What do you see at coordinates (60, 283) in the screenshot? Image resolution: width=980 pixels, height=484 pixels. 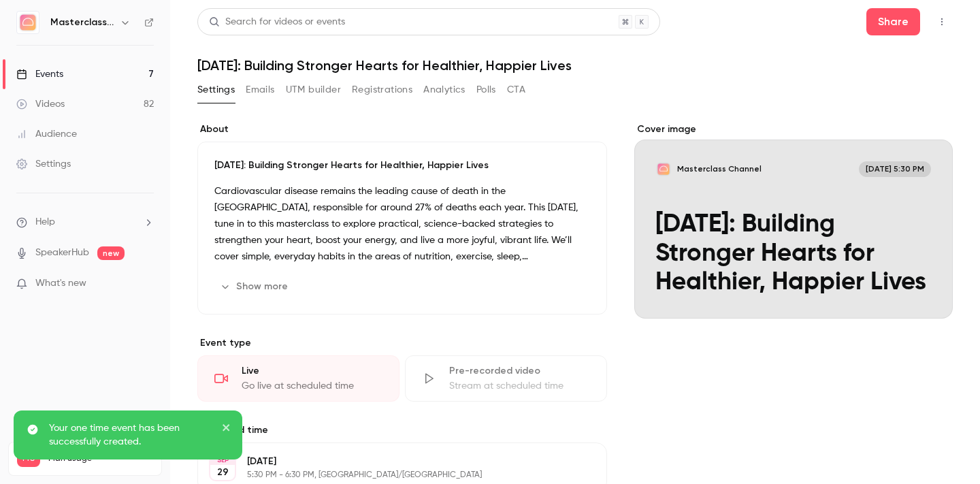 I see `span: What's new` at bounding box center [60, 283].